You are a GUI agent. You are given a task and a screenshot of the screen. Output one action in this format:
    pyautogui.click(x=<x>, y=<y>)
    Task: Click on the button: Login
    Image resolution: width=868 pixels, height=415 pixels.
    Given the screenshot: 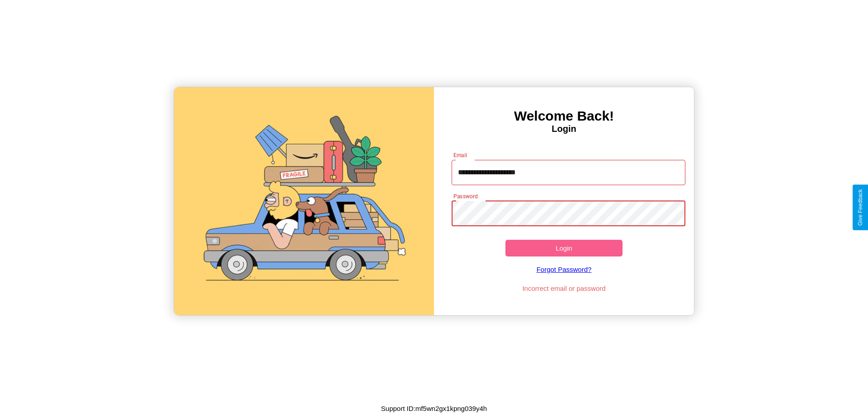 What is the action you would take?
    pyautogui.click(x=563, y=248)
    